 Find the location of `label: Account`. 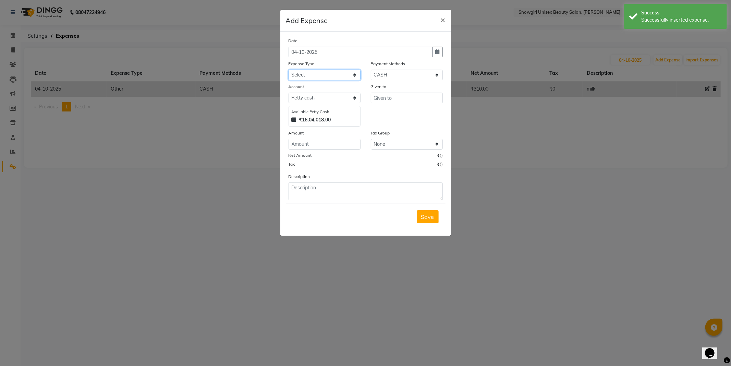

label: Account is located at coordinates (296, 87).